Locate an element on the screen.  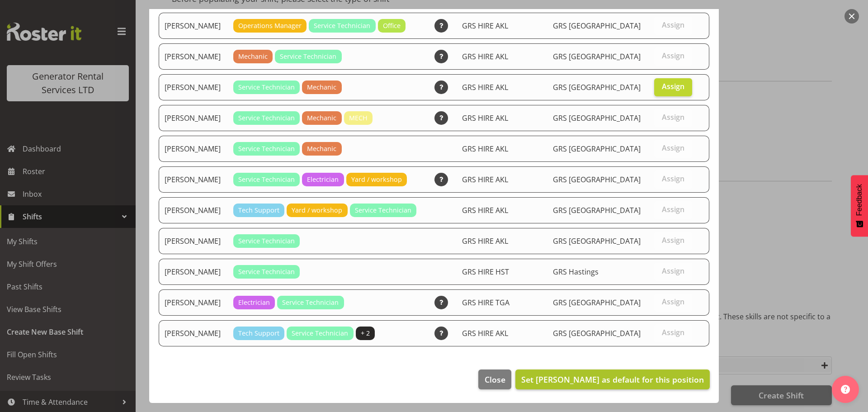
button: Close is located at coordinates (495, 380).